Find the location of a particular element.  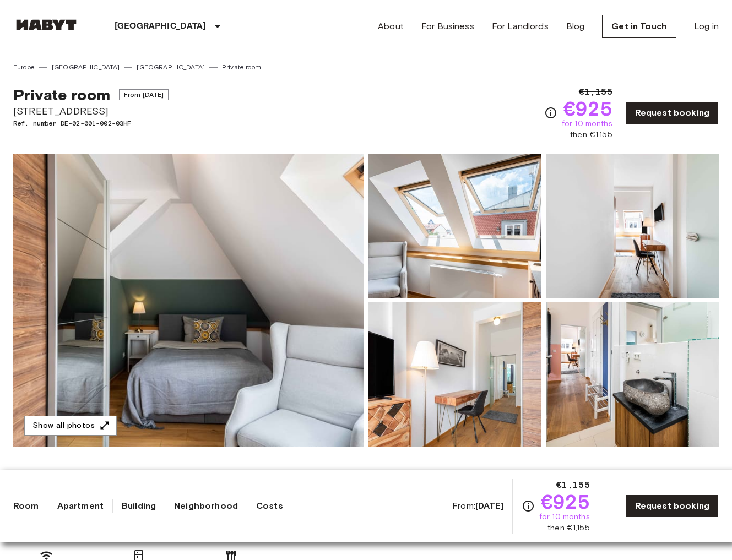

a: Building is located at coordinates (139, 506).